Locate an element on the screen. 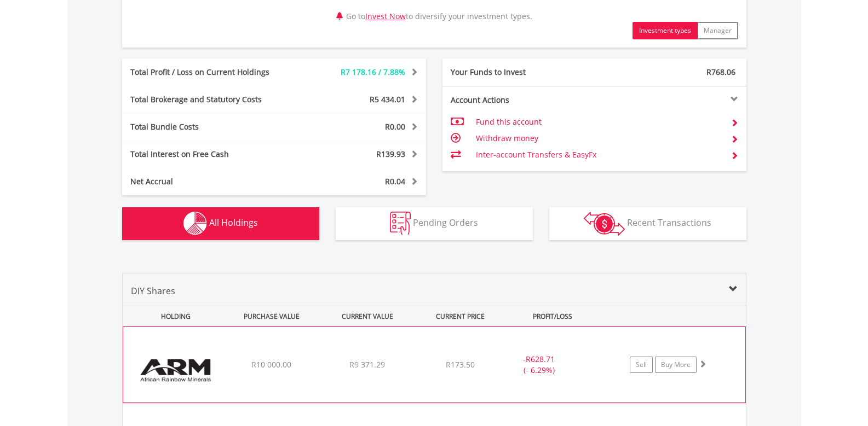 The height and width of the screenshot is (426, 868). a: Invest Now is located at coordinates (386, 16).